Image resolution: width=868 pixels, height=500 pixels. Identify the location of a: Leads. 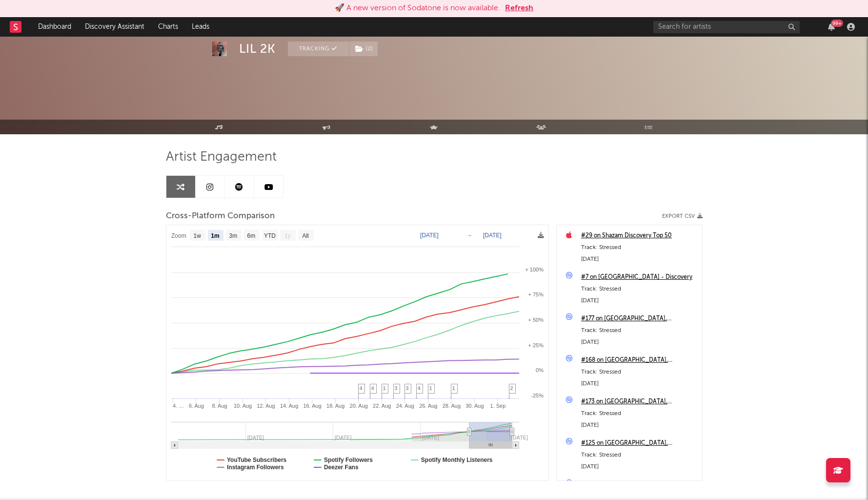
(200, 27).